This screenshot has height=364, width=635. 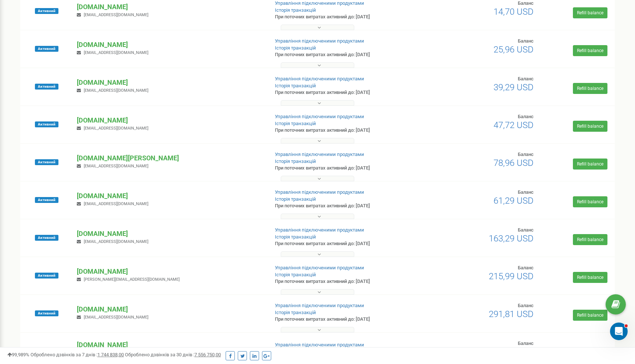 I want to click on span: 39,29 USD, so click(x=514, y=87).